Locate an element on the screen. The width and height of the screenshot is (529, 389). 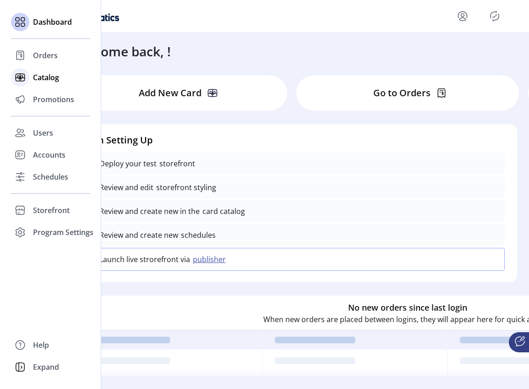
span: Catalog is located at coordinates (46, 77).